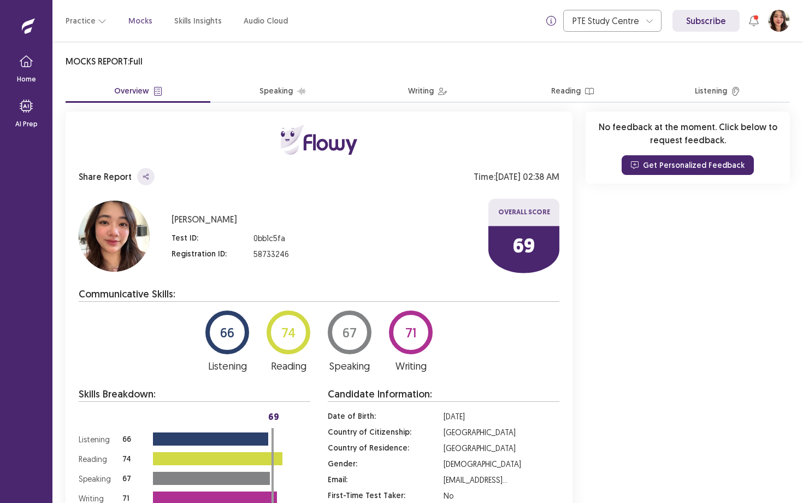 This screenshot has height=503, width=803. Describe the element at coordinates (86, 21) in the screenshot. I see `button: Practice` at that location.